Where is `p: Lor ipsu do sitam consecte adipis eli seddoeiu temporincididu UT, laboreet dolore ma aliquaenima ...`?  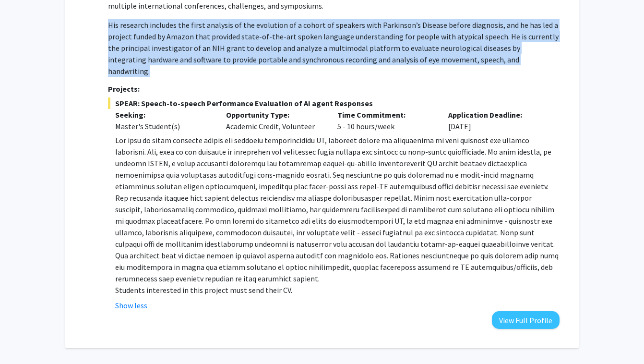
p: Lor ipsu do sitam consecte adipis eli seddoeiu temporincididu UT, laboreet dolore ma aliquaenima ... is located at coordinates (337, 209).